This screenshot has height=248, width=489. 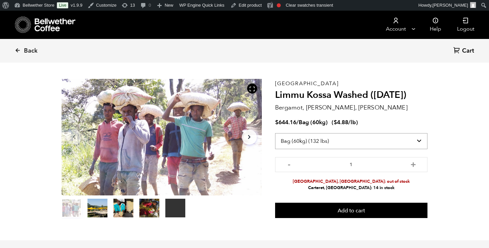 I want to click on a: Cart, so click(x=465, y=51).